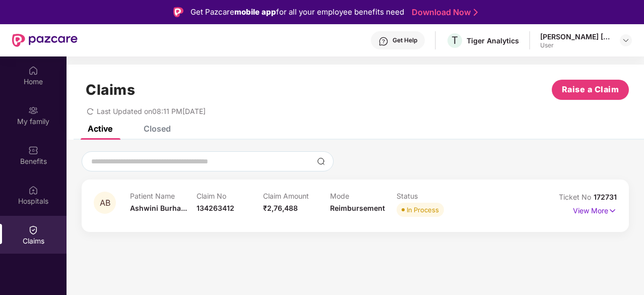  I want to click on img: svg+xml;base64,PHN2ZyBpZD0iU2VhcmNoLTMyeDMyIiB4bWxucz0iaHR0cDovL3d3dy53My5vcmcvMjAwMC9zdmciIHdpZH..., so click(321, 161).